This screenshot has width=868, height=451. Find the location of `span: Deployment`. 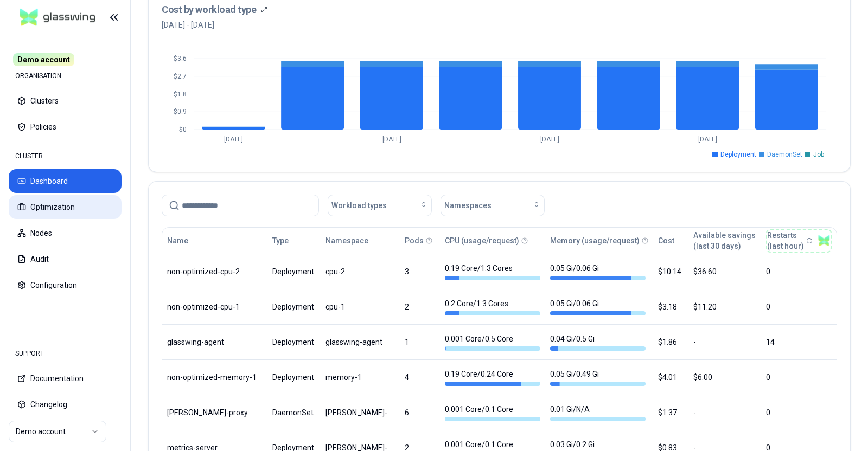

span: Deployment is located at coordinates (739, 154).